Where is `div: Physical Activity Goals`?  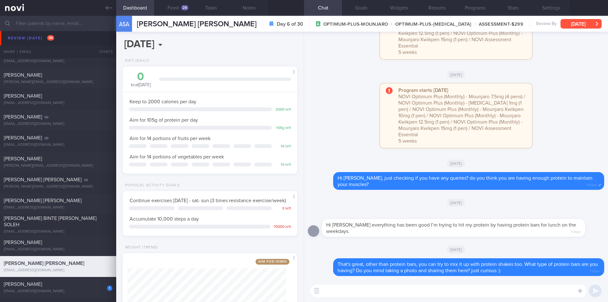
div: Physical Activity Goals is located at coordinates (151, 185).